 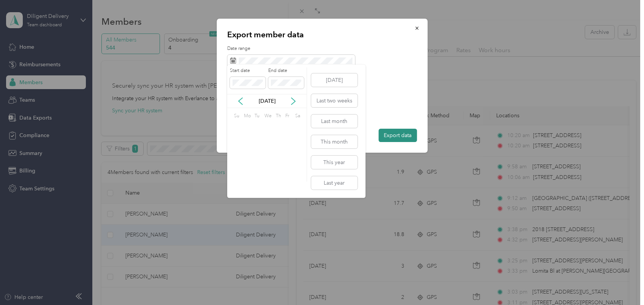 What do you see at coordinates (286, 70) in the screenshot?
I see `label: End date` at bounding box center [286, 70].